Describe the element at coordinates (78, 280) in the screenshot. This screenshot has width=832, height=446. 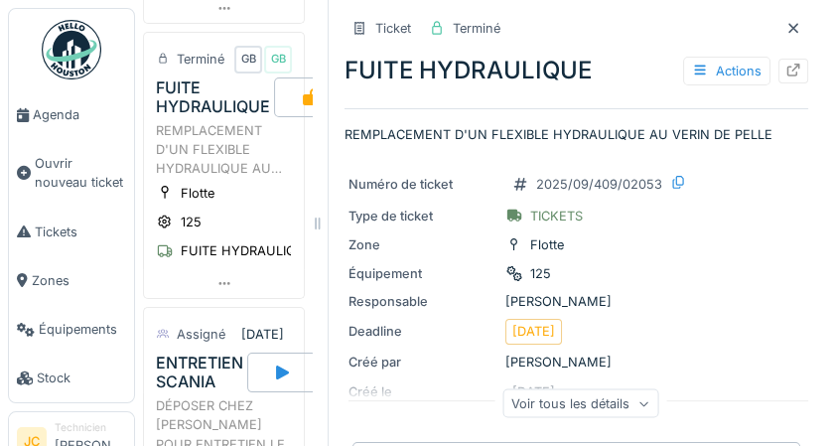
I see `span: Zones` at that location.